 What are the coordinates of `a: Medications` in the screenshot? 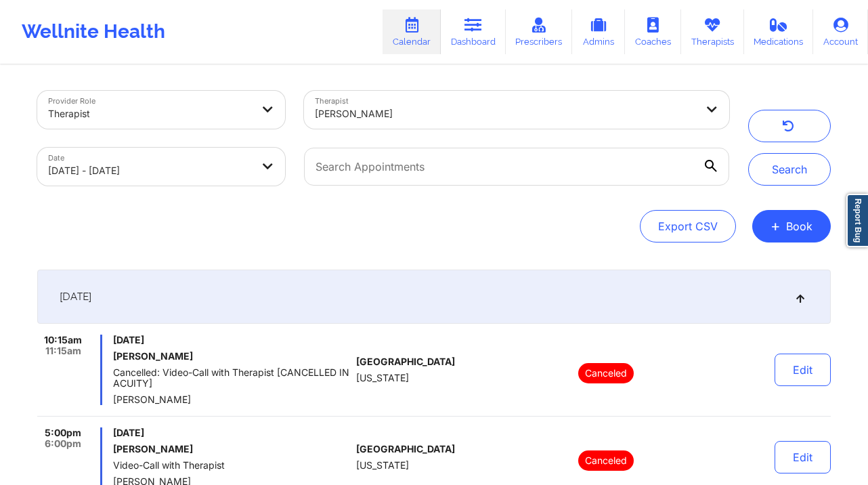 It's located at (779, 32).